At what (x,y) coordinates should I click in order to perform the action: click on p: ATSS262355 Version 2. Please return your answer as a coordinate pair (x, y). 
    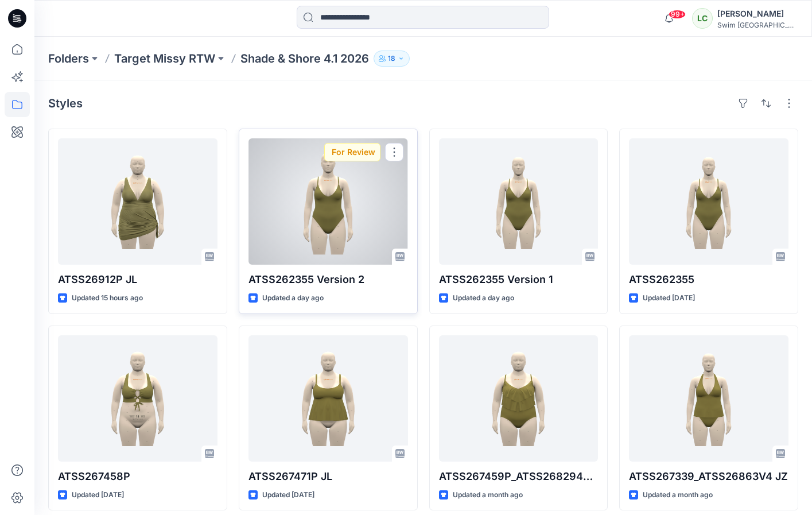
    Looking at the image, I should click on (328, 280).